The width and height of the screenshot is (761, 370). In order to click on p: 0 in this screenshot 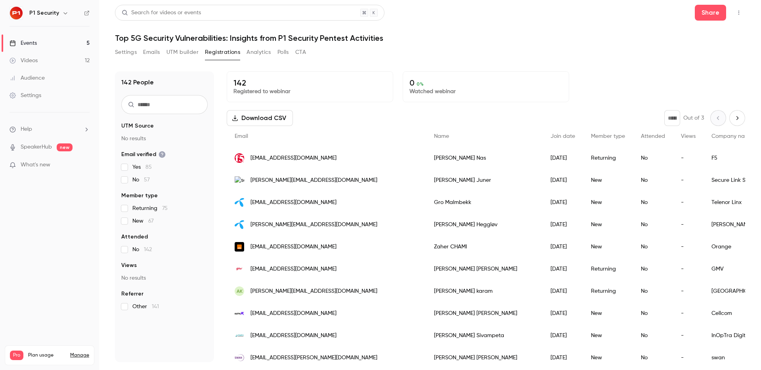, I will do `click(486, 83)`.